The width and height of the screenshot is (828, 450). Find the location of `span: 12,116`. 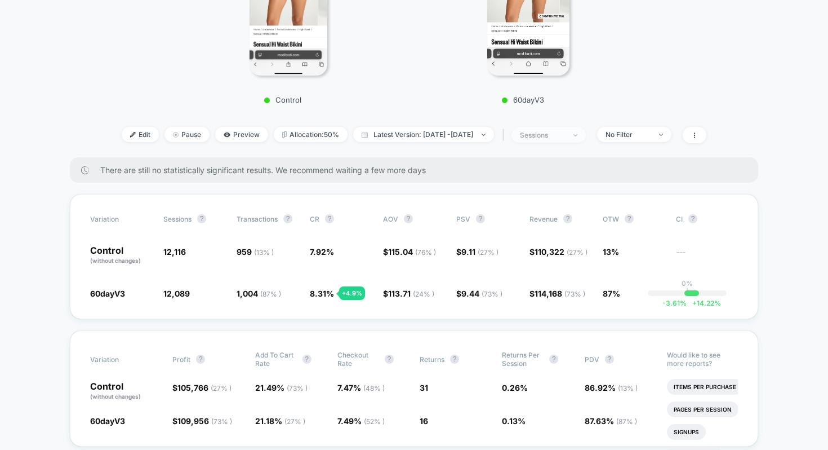

span: 12,116 is located at coordinates (175, 251).